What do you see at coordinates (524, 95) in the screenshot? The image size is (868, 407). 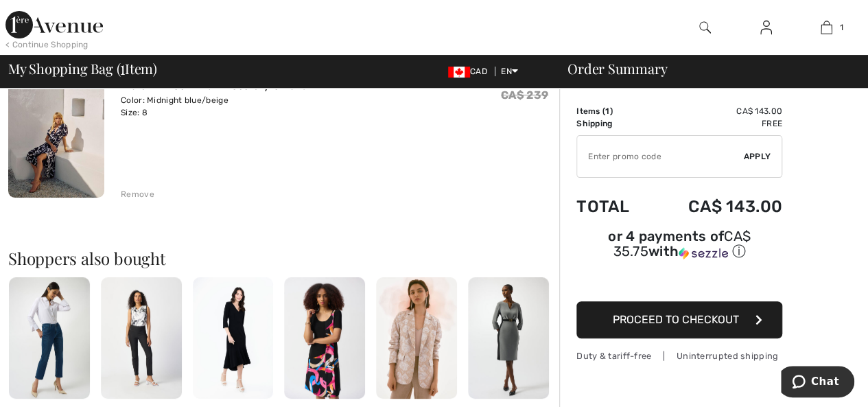 I see `s: CA$ 239` at bounding box center [524, 95].